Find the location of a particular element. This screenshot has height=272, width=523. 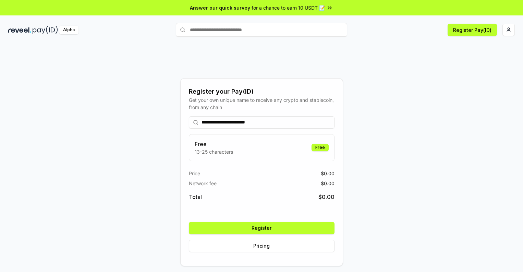

div: Register your Pay(ID) is located at coordinates (262, 92).